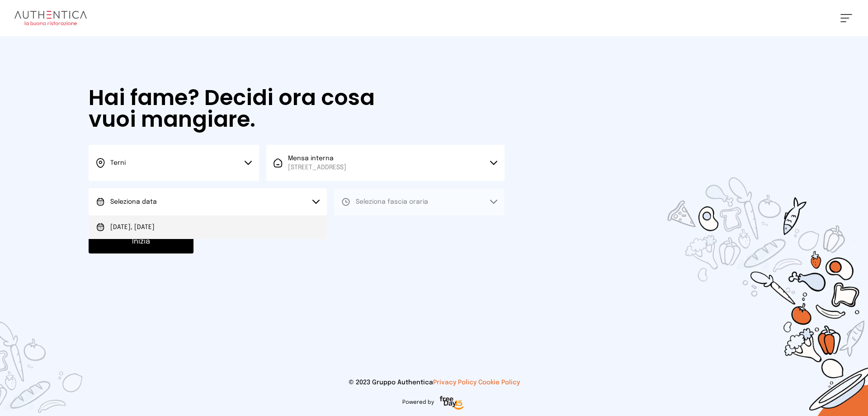 The height and width of the screenshot is (416, 868). I want to click on a: Privacy Policy, so click(455, 382).